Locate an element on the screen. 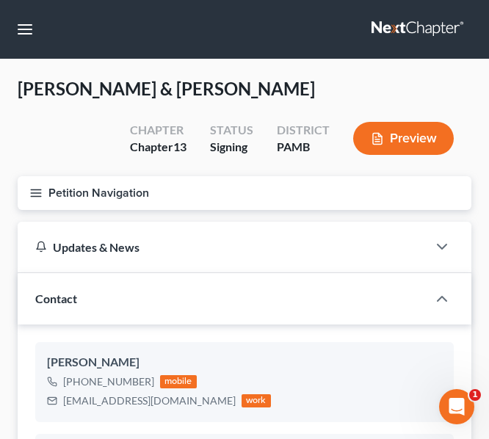 This screenshot has height=439, width=489. div: PAMB is located at coordinates (303, 147).